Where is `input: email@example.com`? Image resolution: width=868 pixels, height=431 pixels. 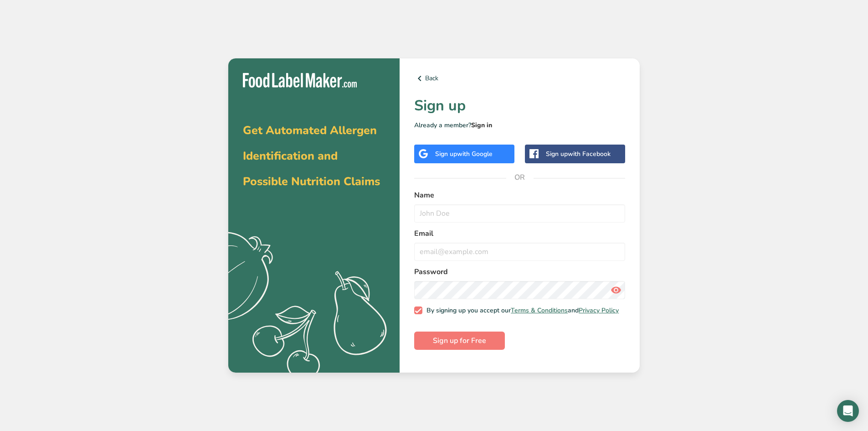
input: email@example.com is located at coordinates (519, 252).